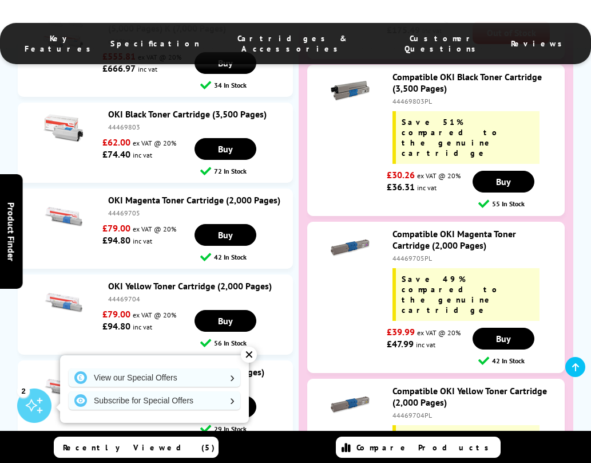 This screenshot has height=463, width=591. I want to click on img: OKI Yellow Toner Cartridge (2,000 Pages), so click(63, 300).